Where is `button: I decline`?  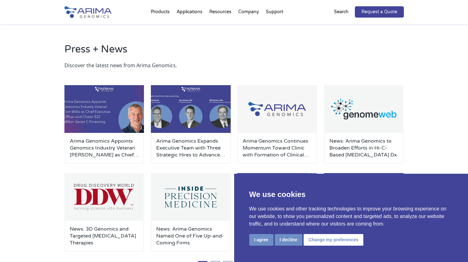 button: I decline is located at coordinates (289, 240).